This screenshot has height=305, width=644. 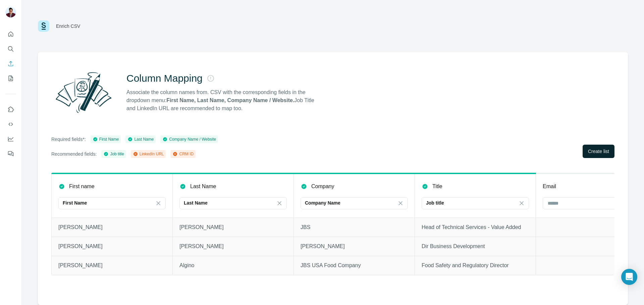 I want to click on img: Surfe Logo, so click(x=43, y=26).